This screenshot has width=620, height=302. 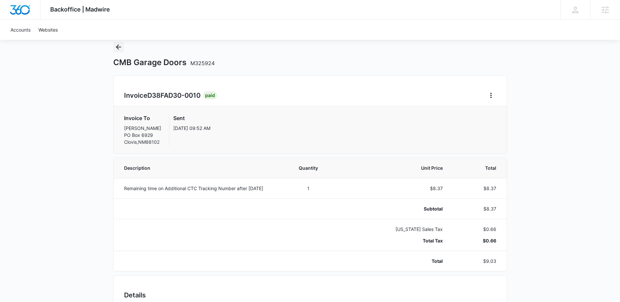 What do you see at coordinates (48, 30) in the screenshot?
I see `a: Websites` at bounding box center [48, 30].